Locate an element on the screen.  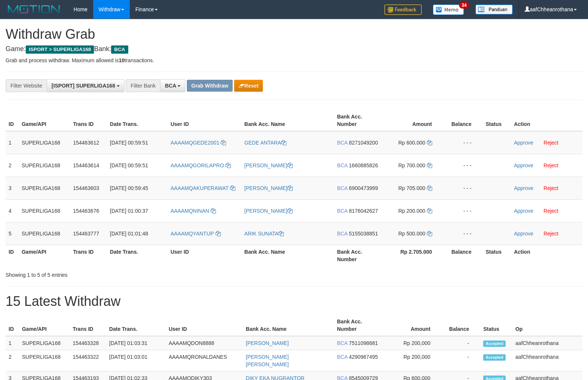
h1: Withdraw Grab is located at coordinates (294, 34).